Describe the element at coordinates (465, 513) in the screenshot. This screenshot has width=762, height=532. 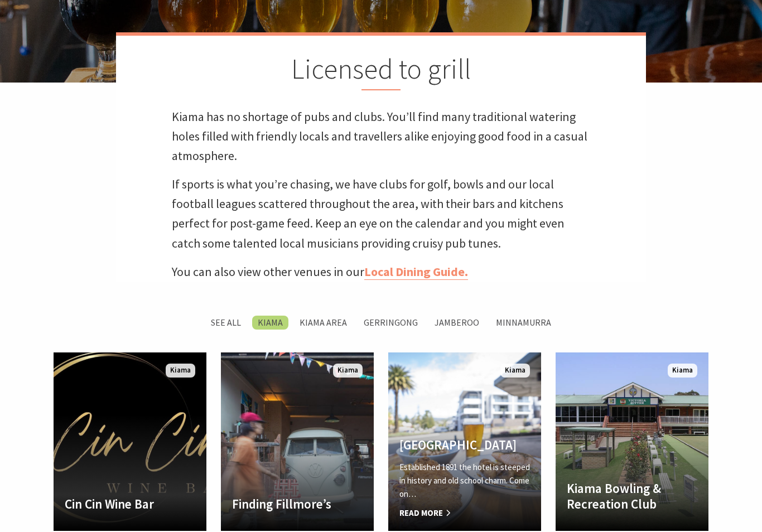
I see `span: Read More` at that location.